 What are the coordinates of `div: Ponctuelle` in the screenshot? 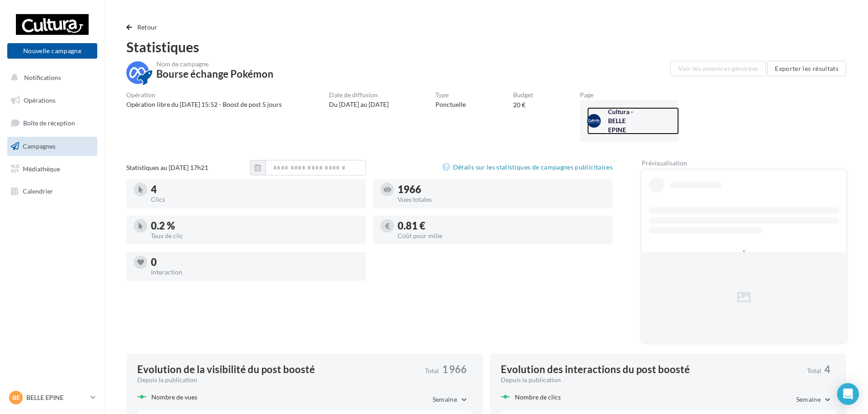 It's located at (450, 104).